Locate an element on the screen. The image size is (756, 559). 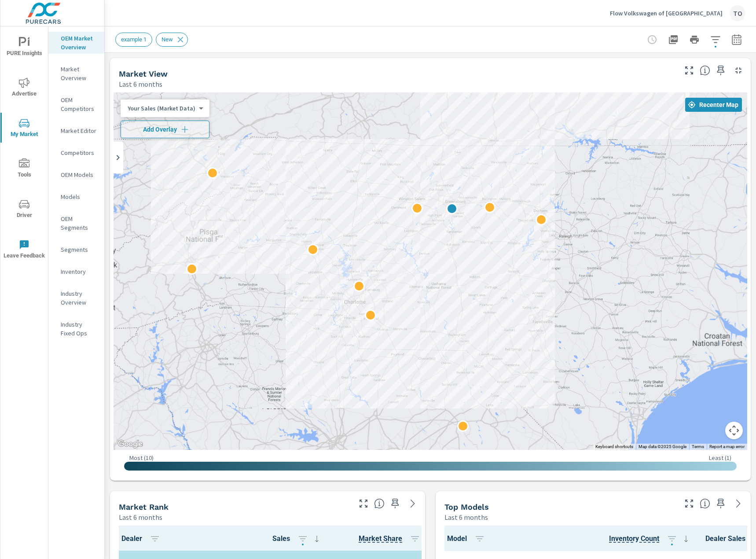
span: Advertise is located at coordinates (24, 88).